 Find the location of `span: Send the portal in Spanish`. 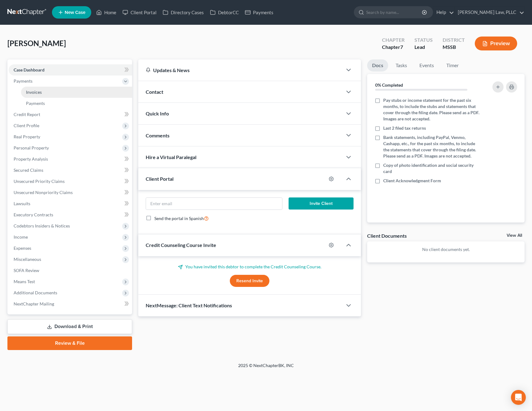

span: Send the portal in Spanish is located at coordinates (179, 218).